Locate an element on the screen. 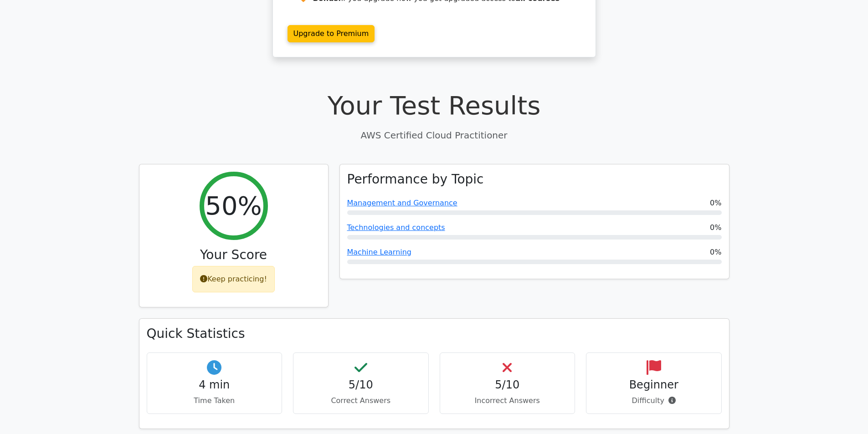 The height and width of the screenshot is (434, 868). a: Upgrade to Premium is located at coordinates (331, 34).